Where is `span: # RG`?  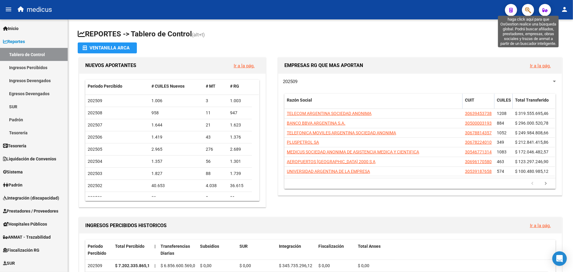 span: # RG is located at coordinates (235, 86).